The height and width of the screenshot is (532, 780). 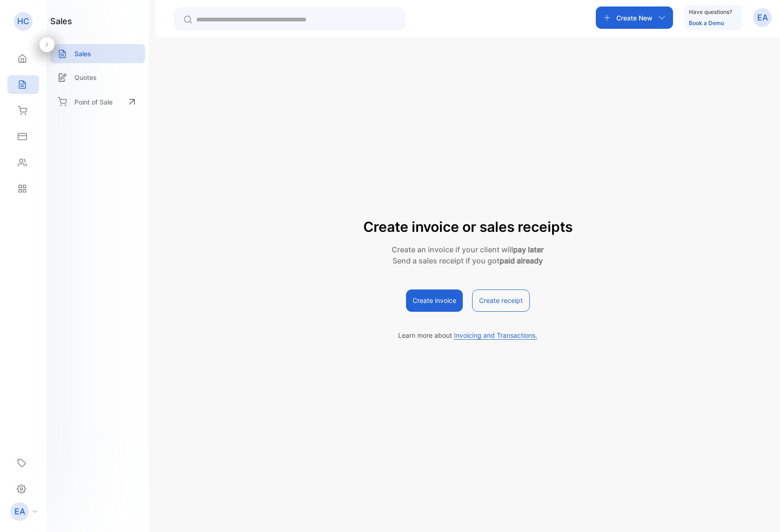 I want to click on p: Create invoice or sales receipts, so click(x=468, y=227).